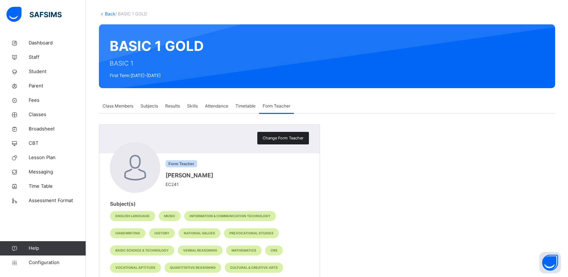  Describe the element at coordinates (172, 106) in the screenshot. I see `span: Results` at that location.